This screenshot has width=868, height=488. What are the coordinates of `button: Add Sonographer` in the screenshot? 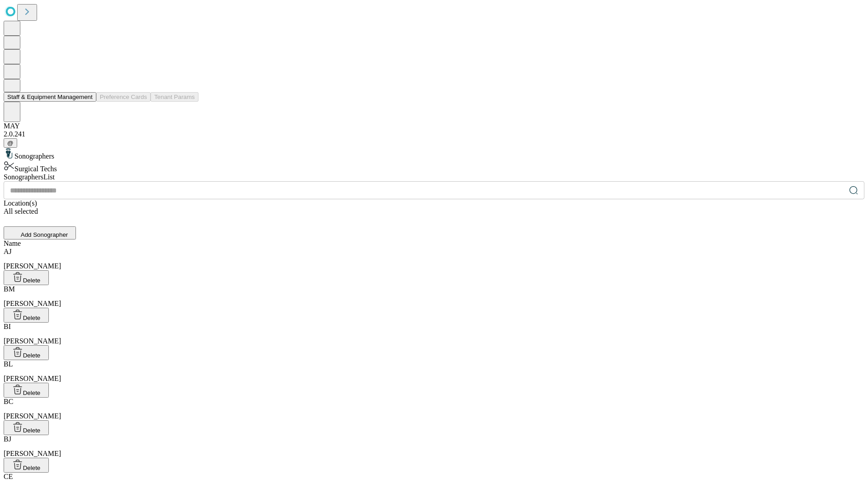 It's located at (40, 233).